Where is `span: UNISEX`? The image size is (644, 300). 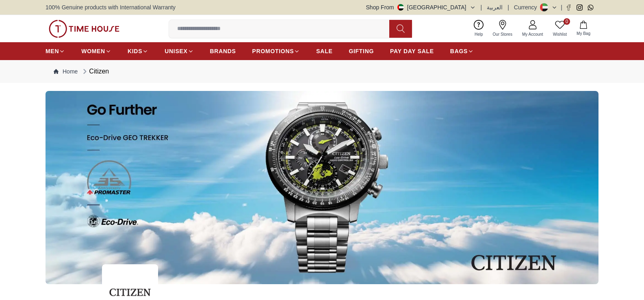 span: UNISEX is located at coordinates (176, 51).